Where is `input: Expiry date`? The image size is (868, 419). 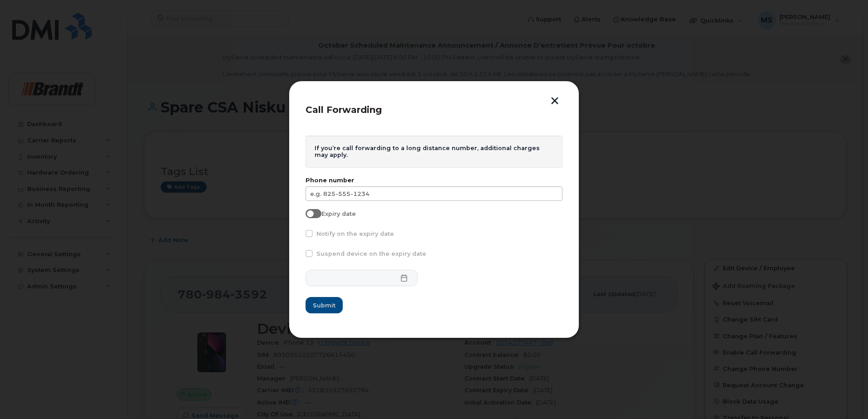
input: Expiry date is located at coordinates (309, 213).